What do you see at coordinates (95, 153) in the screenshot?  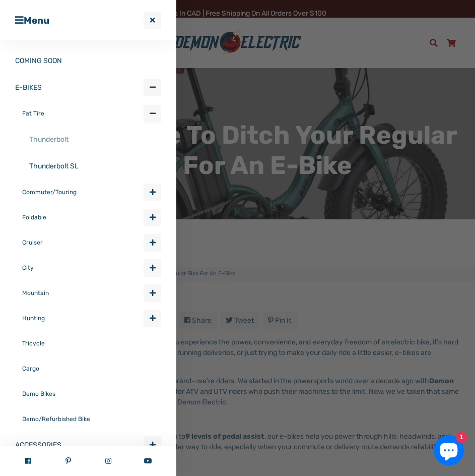 I see `ul: Fat Tire` at bounding box center [95, 153].